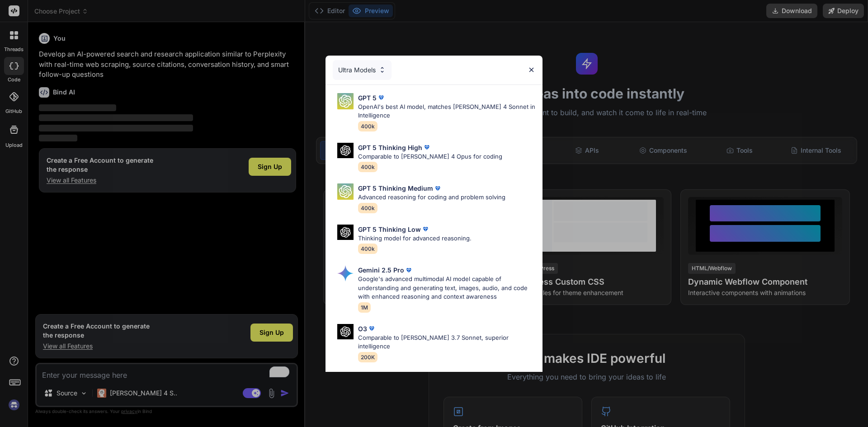 This screenshot has width=868, height=427. What do you see at coordinates (362, 329) in the screenshot?
I see `p: O3` at bounding box center [362, 329].